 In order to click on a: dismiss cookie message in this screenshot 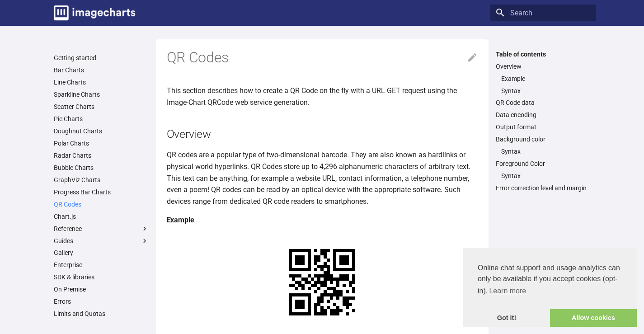, I will do `click(507, 318)`.